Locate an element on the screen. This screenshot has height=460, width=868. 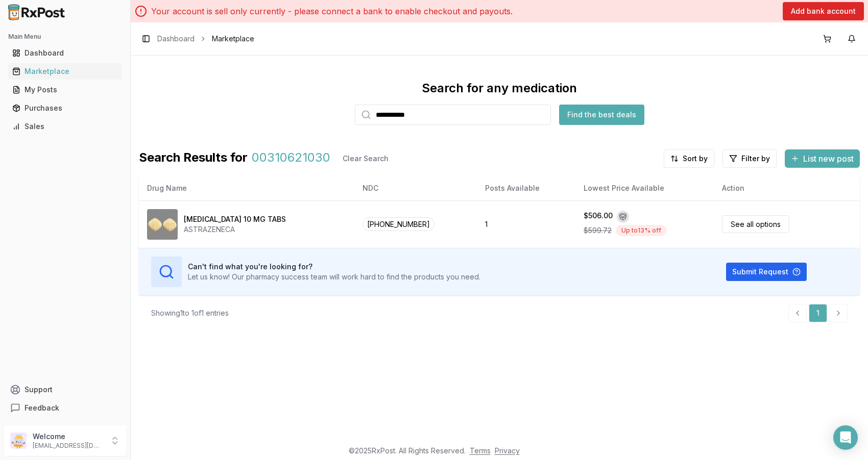
img: User avatar is located at coordinates (18, 441).